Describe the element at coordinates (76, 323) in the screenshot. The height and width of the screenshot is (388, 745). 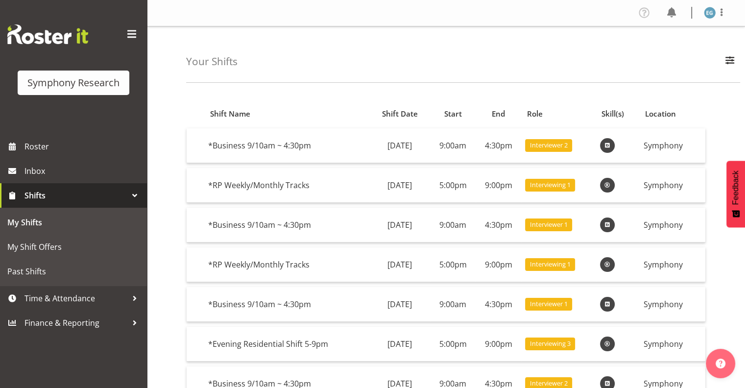
I see `span: Finance & Reporting` at that location.